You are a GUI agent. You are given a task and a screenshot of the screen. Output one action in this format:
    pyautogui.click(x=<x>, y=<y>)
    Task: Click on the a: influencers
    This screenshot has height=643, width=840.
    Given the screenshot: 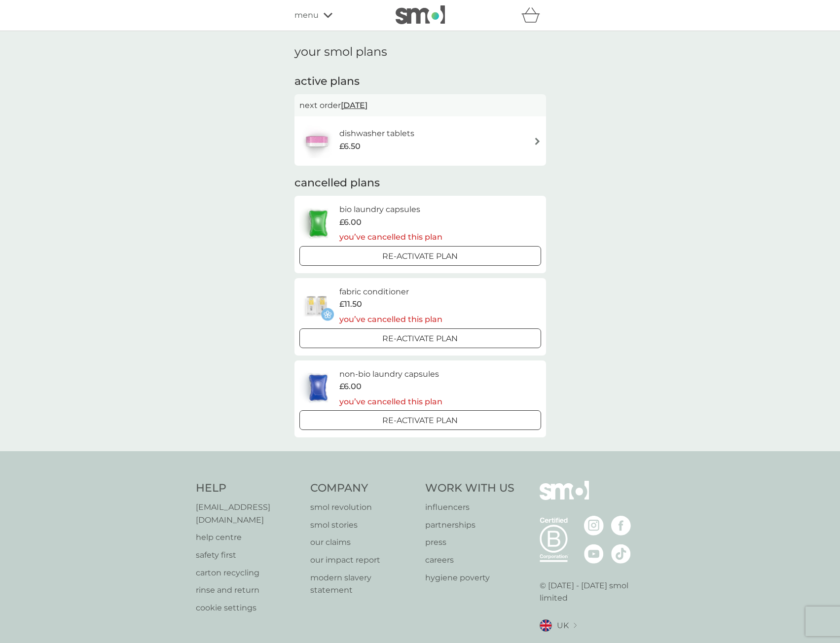 What is the action you would take?
    pyautogui.click(x=470, y=507)
    